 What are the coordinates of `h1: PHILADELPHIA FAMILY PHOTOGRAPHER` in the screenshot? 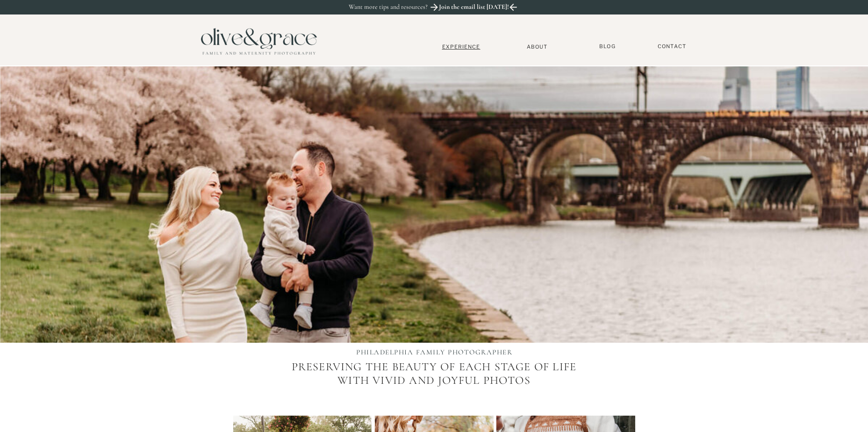 It's located at (435, 353).